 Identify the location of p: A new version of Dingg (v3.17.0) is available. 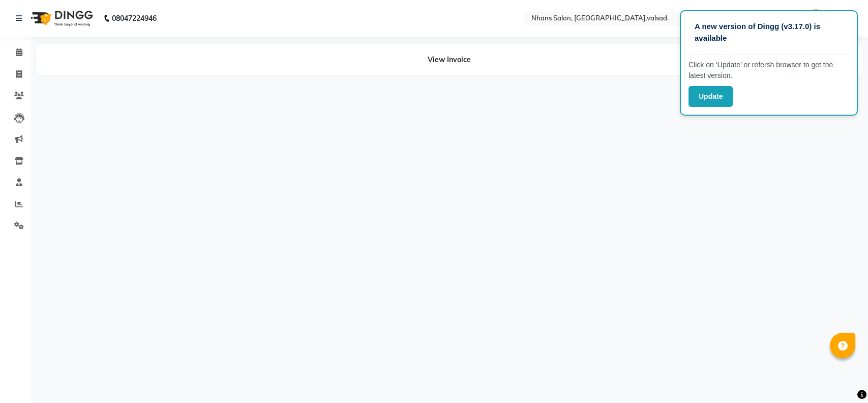
(769, 32).